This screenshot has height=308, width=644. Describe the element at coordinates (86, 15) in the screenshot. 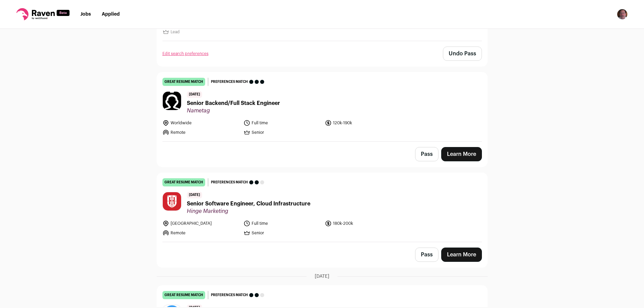

I see `a: Jobs` at that location.